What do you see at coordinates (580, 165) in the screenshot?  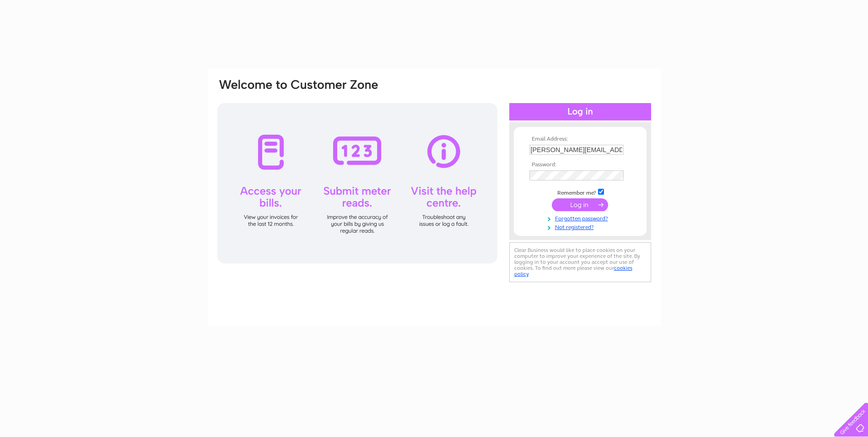 I see `th: Password:` at bounding box center [580, 165].